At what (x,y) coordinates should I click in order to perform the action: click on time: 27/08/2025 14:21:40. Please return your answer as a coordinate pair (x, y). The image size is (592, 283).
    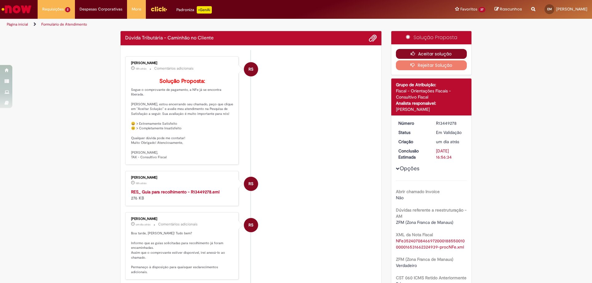
    Looking at the image, I should click on (141, 69).